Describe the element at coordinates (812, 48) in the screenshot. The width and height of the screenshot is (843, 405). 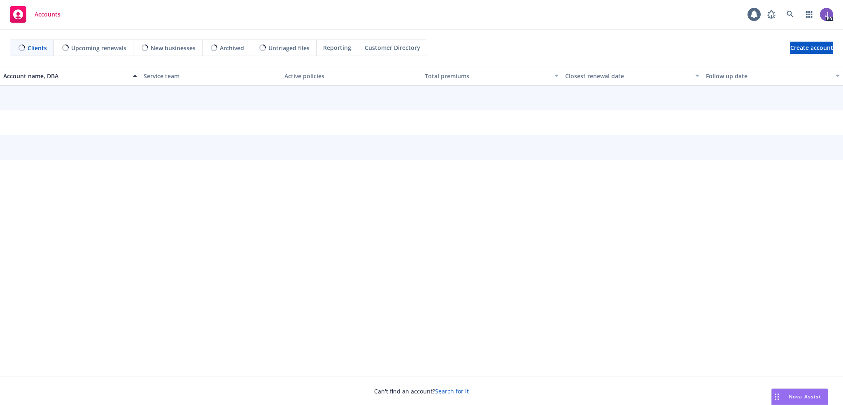
I see `span: Create account` at that location.